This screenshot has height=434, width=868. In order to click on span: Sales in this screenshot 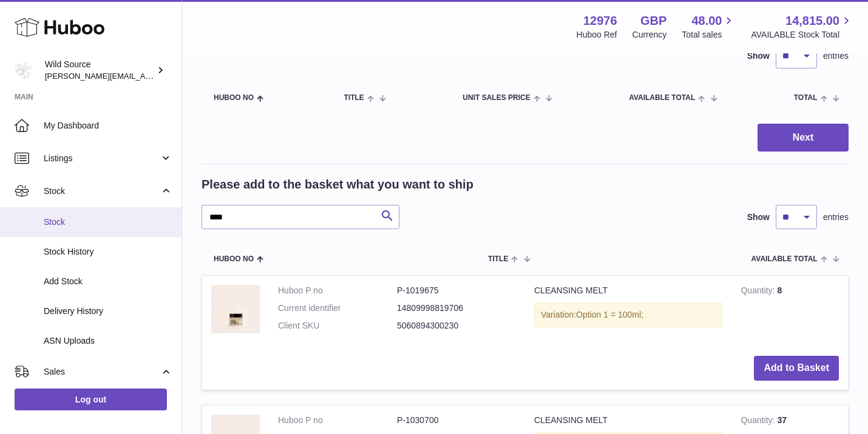, I will do `click(101, 372)`.